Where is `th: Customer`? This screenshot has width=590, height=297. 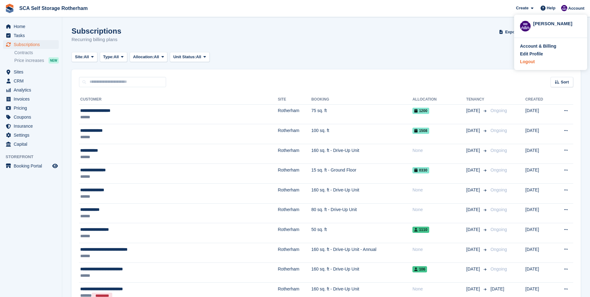 th: Customer is located at coordinates (178, 99).